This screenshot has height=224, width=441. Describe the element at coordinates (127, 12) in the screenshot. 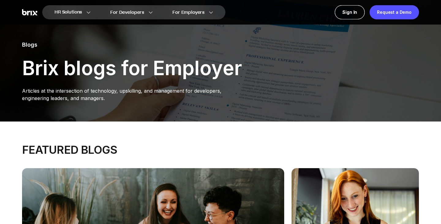

I see `span: For Developers` at that location.